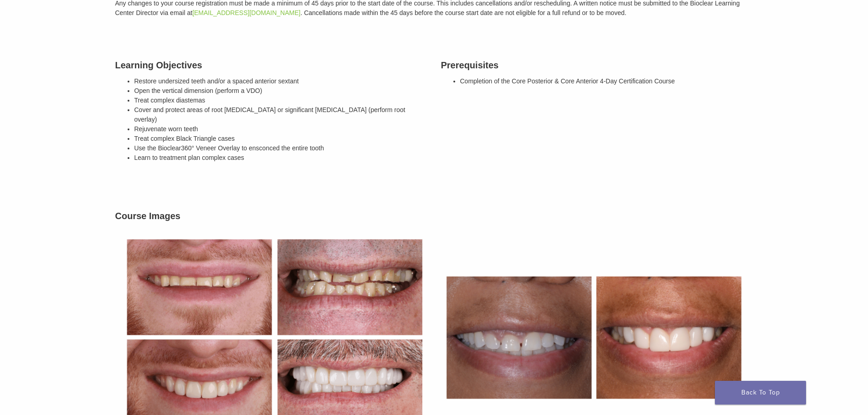 Image resolution: width=868 pixels, height=415 pixels. Describe the element at coordinates (280, 90) in the screenshot. I see `li: Open the vertical dimension (perform a VDO)` at that location.